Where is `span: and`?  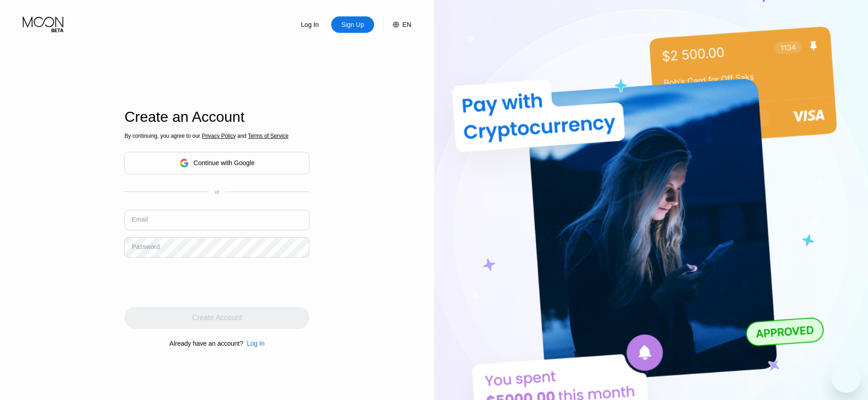
span: and is located at coordinates (241, 136).